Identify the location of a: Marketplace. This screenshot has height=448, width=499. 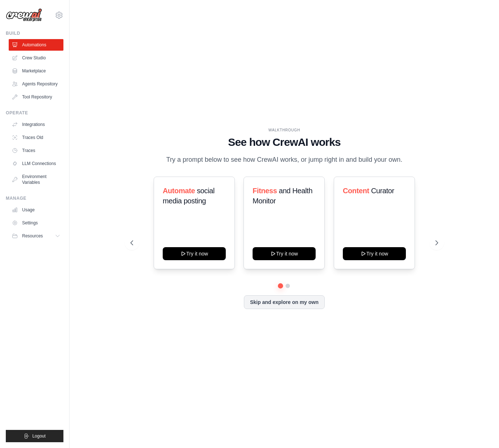
(36, 71).